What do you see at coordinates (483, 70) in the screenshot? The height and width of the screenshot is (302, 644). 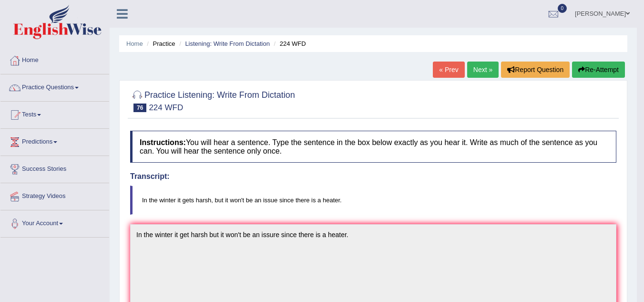 I see `a: Next »` at bounding box center [483, 70].